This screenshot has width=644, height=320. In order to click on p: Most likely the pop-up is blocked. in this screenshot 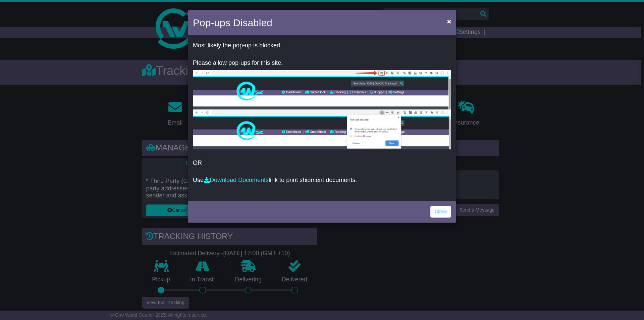, I will do `click(322, 46)`.